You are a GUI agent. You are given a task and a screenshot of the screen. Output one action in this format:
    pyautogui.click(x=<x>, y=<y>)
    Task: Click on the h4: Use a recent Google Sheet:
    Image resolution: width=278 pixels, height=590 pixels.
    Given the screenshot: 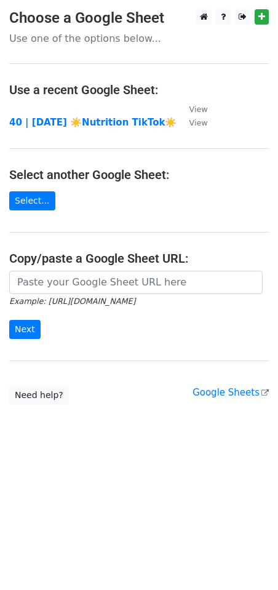 What is the action you would take?
    pyautogui.click(x=139, y=90)
    